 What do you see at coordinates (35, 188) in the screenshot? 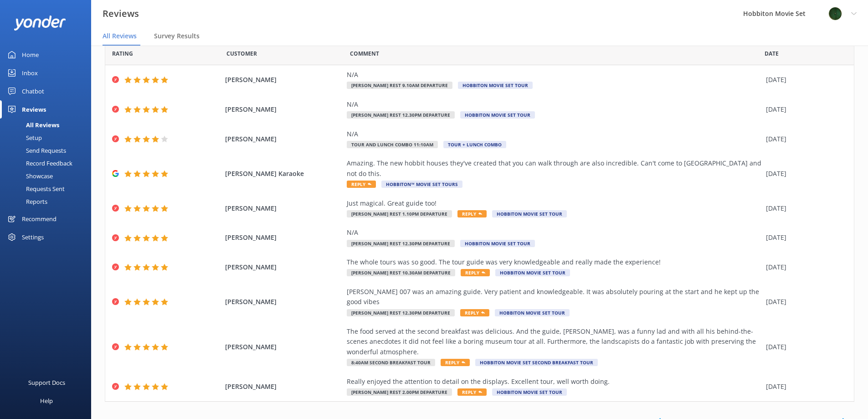
I see `div: Requests Sent` at bounding box center [35, 188].